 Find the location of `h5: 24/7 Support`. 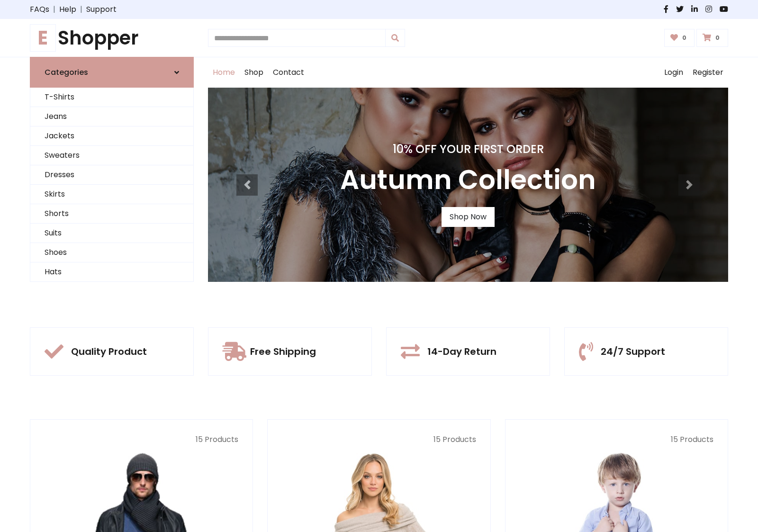

h5: 24/7 Support is located at coordinates (632, 352).